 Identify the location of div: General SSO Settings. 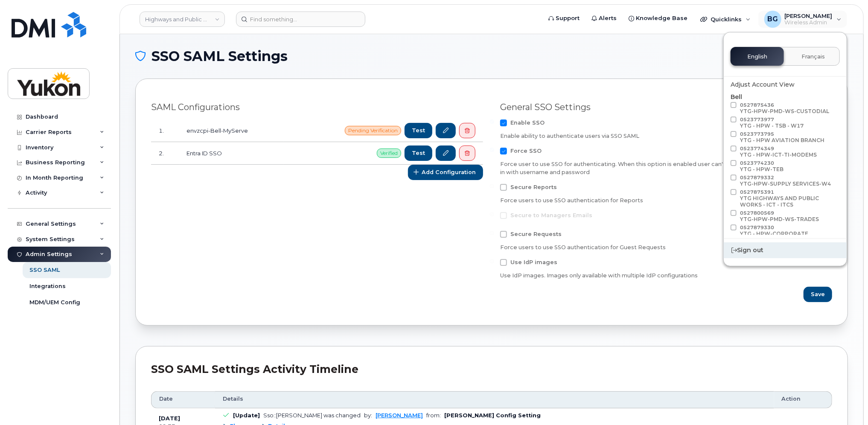
(666, 107).